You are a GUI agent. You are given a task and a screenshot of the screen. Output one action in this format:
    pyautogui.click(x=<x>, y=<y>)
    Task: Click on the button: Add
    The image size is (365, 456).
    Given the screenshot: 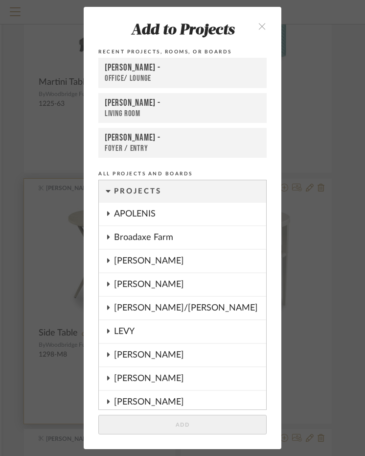 What is the action you would take?
    pyautogui.click(x=183, y=425)
    